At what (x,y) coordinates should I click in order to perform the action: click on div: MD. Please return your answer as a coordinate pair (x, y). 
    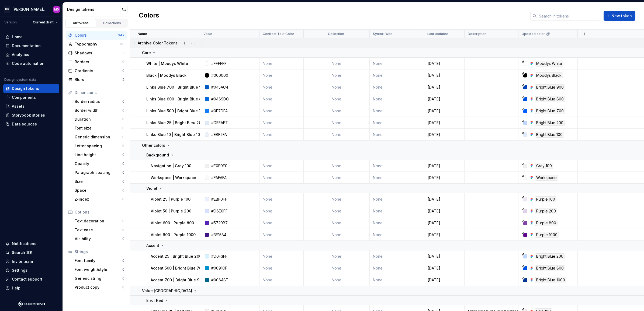
    Looking at the image, I should click on (56, 9).